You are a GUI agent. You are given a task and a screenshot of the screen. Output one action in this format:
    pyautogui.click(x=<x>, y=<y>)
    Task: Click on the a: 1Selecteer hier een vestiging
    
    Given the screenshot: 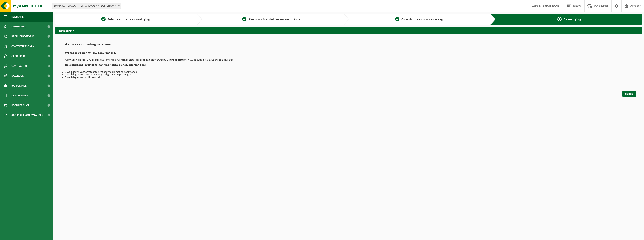 What is the action you would take?
    pyautogui.click(x=125, y=19)
    